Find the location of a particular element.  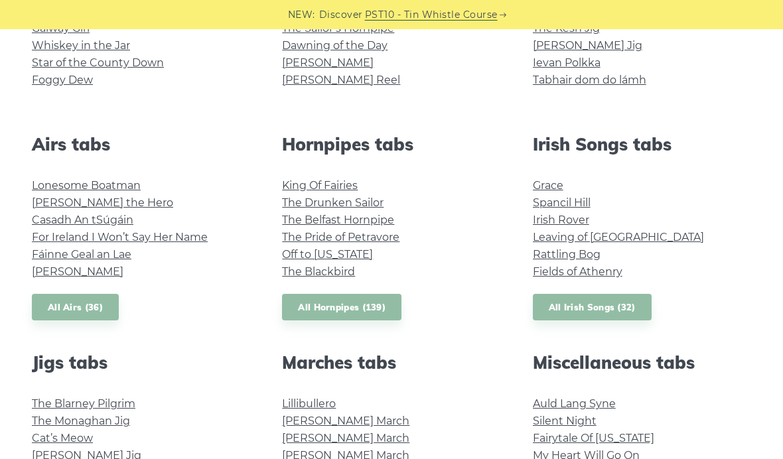

h2: Airs tabs is located at coordinates (141, 144).